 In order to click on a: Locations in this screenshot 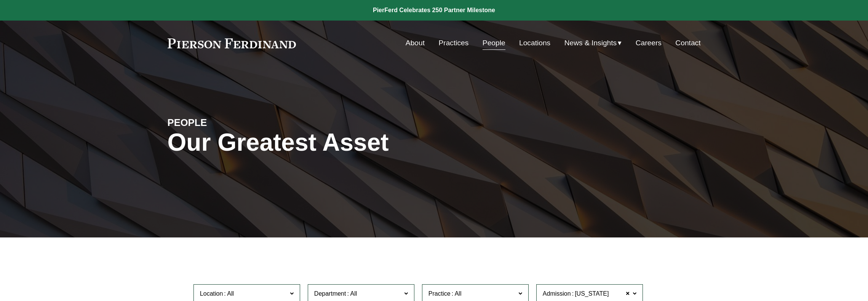, I will do `click(535, 43)`.